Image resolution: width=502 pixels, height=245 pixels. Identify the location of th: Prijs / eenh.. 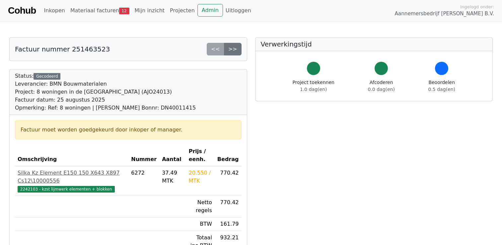
(200, 155).